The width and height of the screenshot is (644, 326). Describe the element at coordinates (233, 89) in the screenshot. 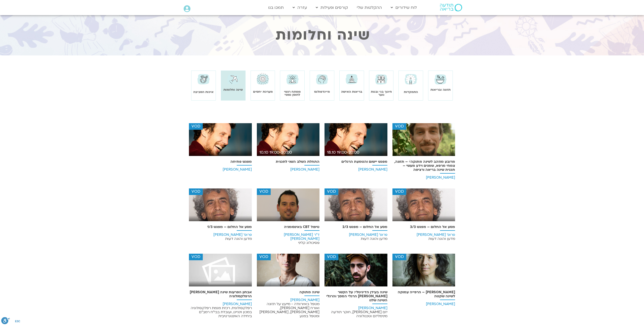

I see `a: שינה וחלומות` at that location.